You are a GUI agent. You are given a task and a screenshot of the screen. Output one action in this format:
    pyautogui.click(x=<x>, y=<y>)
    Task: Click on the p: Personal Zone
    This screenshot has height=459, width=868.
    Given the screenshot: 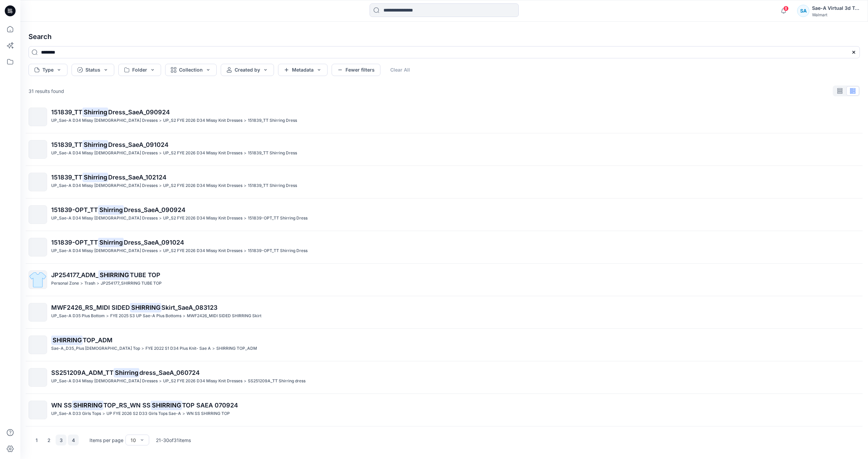 What is the action you would take?
    pyautogui.click(x=65, y=284)
    